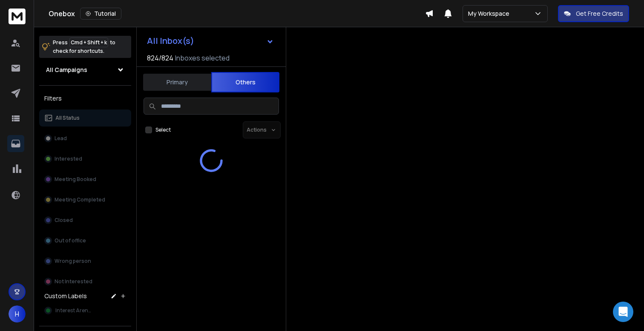  What do you see at coordinates (177, 83) in the screenshot?
I see `button: Primary` at bounding box center [177, 83].